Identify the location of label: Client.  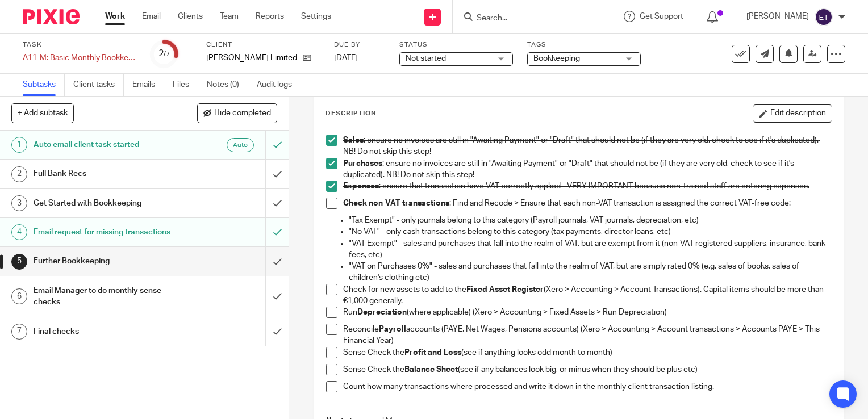
(263, 45).